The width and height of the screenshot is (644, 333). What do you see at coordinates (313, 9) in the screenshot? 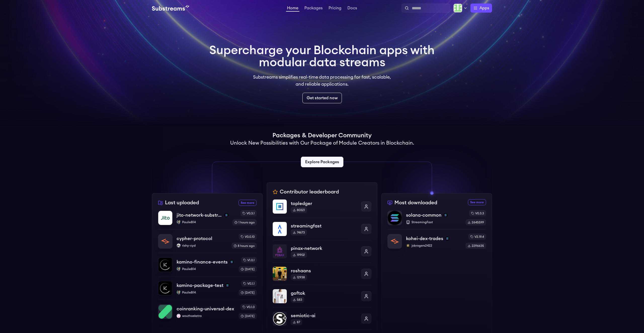
I see `a: Packages` at bounding box center [313, 9].